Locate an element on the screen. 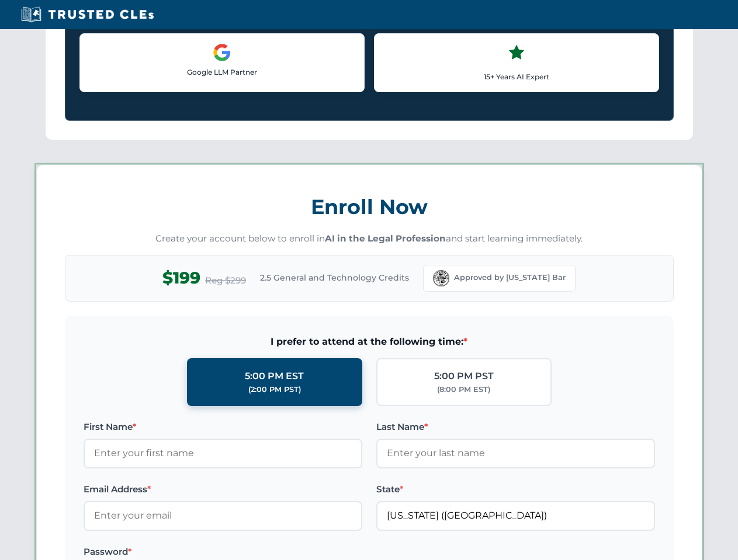 This screenshot has height=560, width=738. p: Google LLM Partner is located at coordinates (222, 72).